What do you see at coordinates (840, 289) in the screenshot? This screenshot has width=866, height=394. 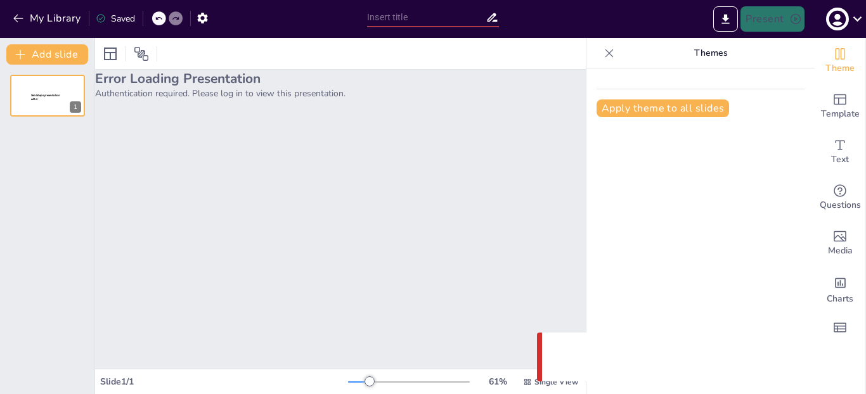 I see `div: Add charts and graphs` at bounding box center [840, 289].